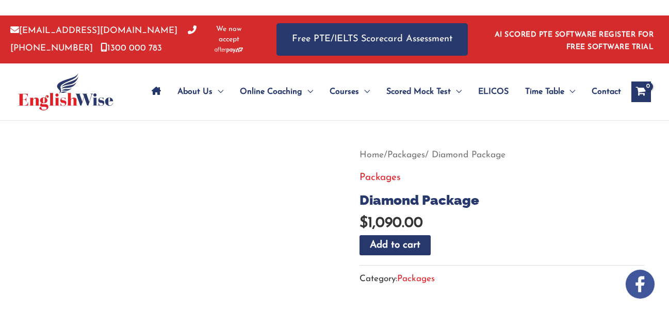 The image size is (669, 311). What do you see at coordinates (276, 92) in the screenshot?
I see `a: Online CoachingMenu Toggle` at bounding box center [276, 92].